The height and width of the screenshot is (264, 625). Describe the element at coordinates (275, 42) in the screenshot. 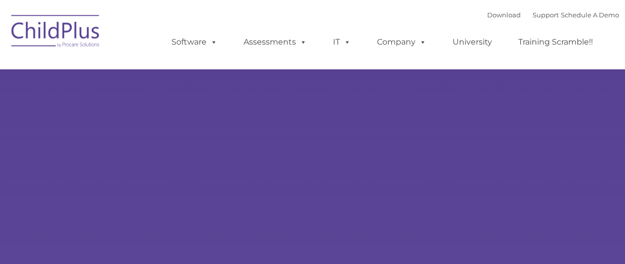

I see `a: Assessments` at that location.